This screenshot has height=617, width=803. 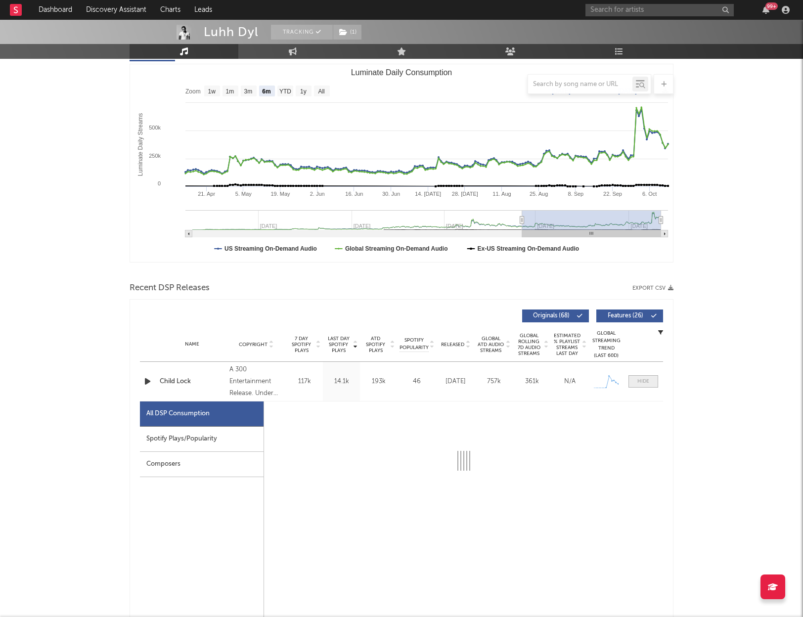 I want to click on div: 117k, so click(x=304, y=382).